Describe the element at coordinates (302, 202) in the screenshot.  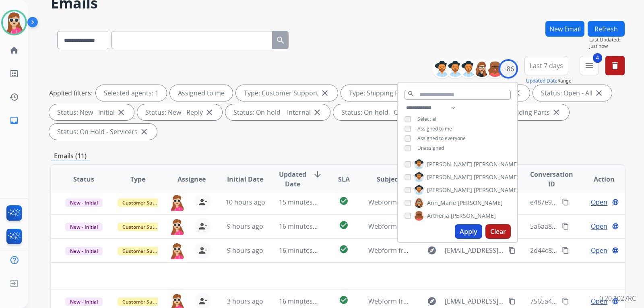
I see `span: 15 minutes ago` at that location.